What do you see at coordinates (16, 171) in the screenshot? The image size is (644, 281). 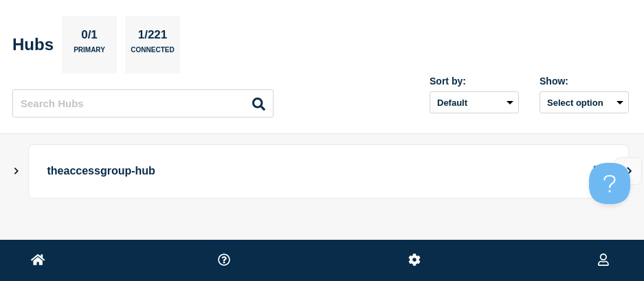 I see `button: Show Connected Hubs` at bounding box center [16, 171].